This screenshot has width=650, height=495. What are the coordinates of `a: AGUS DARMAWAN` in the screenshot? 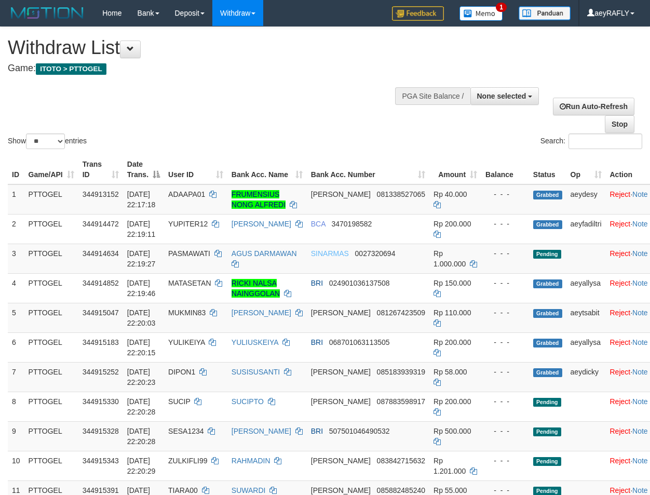 It's located at (264, 253).